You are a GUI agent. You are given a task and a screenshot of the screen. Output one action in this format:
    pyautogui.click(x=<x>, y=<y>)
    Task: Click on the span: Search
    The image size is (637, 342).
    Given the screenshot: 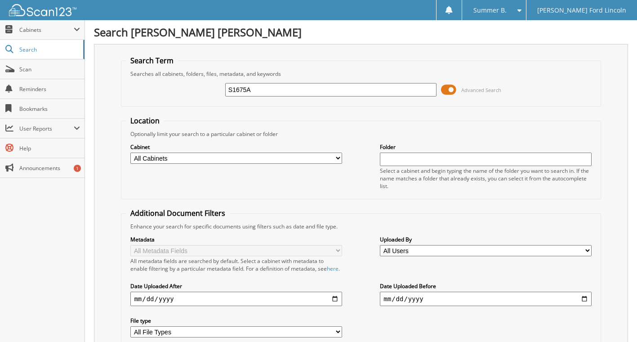 What is the action you would take?
    pyautogui.click(x=49, y=49)
    